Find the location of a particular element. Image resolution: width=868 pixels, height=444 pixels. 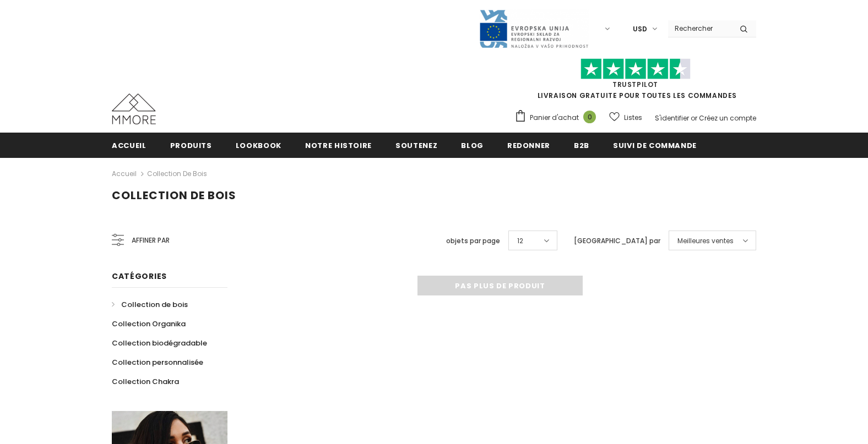

a: Collection Chakra is located at coordinates (145, 381).